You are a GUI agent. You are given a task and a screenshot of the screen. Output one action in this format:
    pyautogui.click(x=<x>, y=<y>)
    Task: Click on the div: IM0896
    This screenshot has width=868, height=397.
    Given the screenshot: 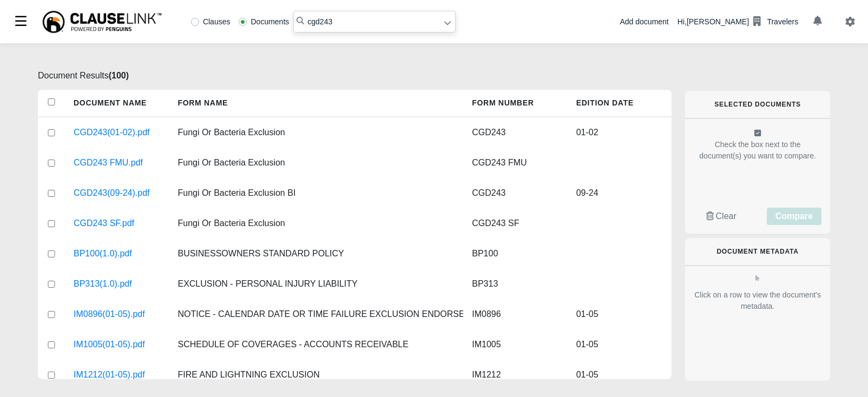 What is the action you would take?
    pyautogui.click(x=516, y=315)
    